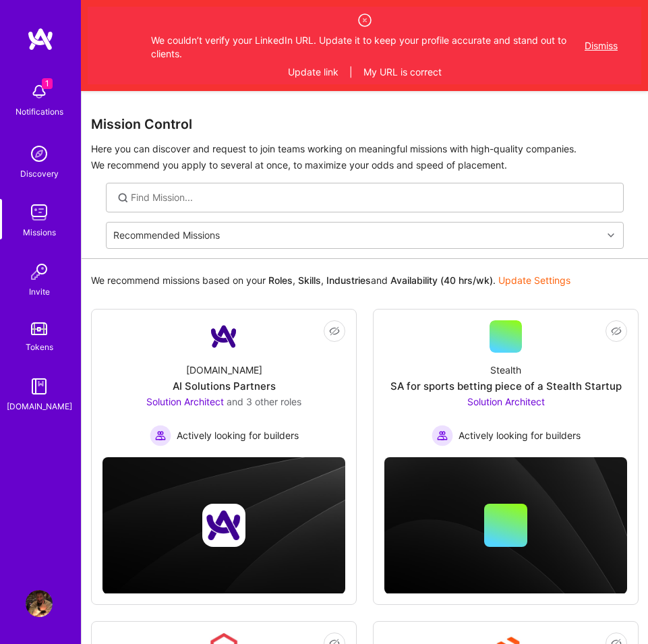 The height and width of the screenshot is (644, 648). I want to click on img: User Avatar, so click(39, 603).